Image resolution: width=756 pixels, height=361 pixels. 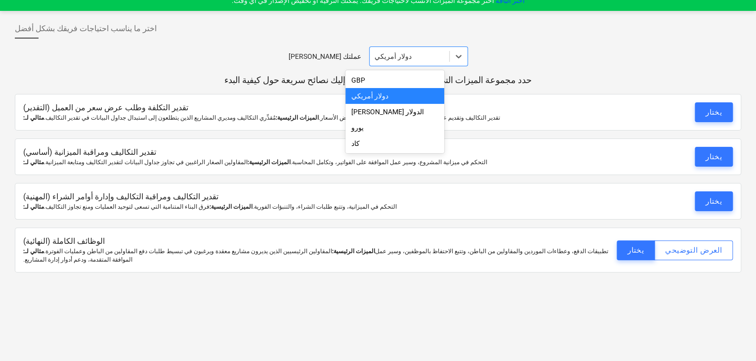 What do you see at coordinates (357, 127) in the screenshot?
I see `font: يورو` at bounding box center [357, 127].